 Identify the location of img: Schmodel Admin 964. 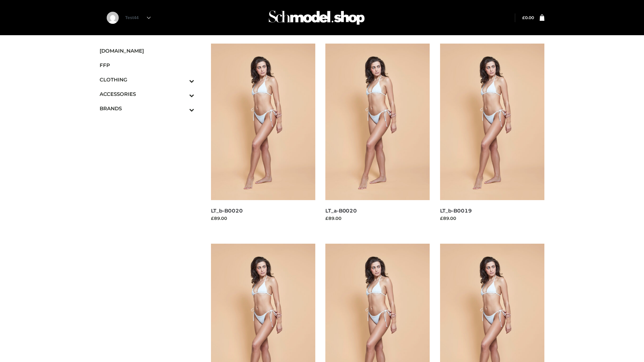
(317, 17).